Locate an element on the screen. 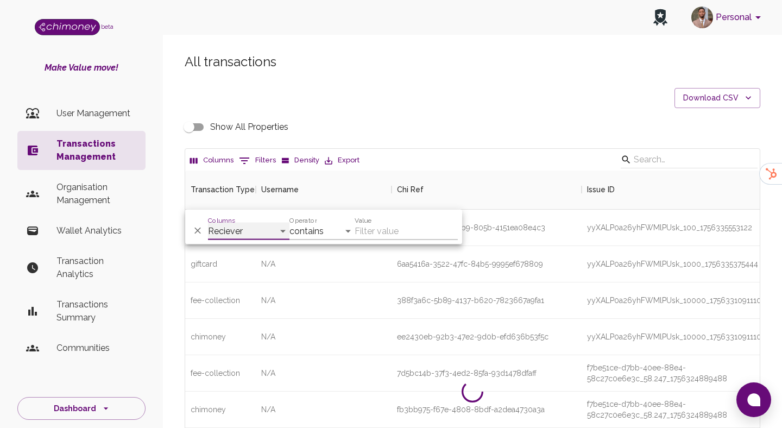 This screenshot has width=782, height=428. div: fb3bb975-f67e-4808-8bdf-a2dea4730a3a is located at coordinates (471, 409).